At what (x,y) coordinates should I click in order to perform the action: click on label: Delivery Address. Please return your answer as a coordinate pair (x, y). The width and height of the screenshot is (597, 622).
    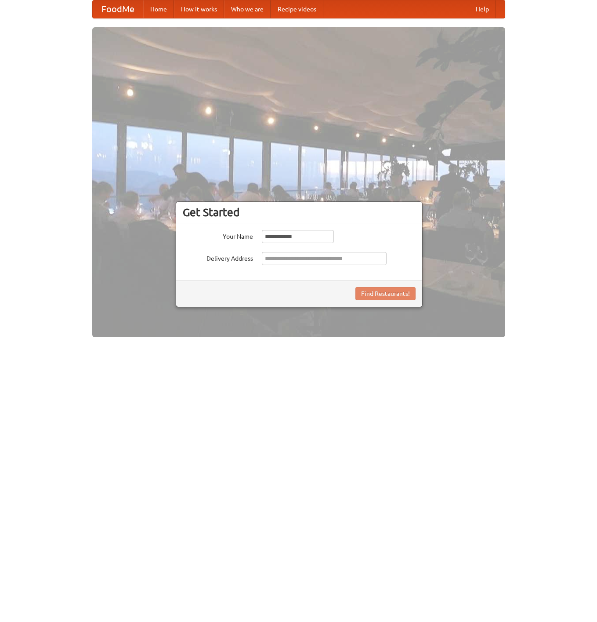
    Looking at the image, I should click on (218, 257).